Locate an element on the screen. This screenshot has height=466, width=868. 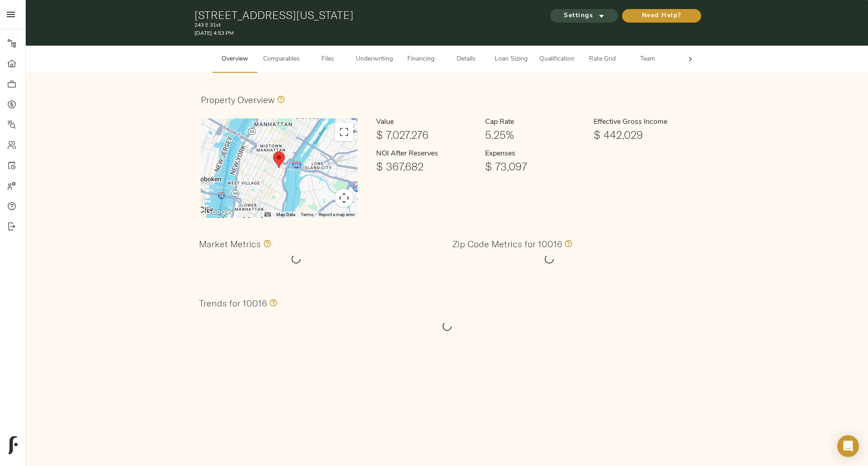
span: Qualification is located at coordinates (557, 59).